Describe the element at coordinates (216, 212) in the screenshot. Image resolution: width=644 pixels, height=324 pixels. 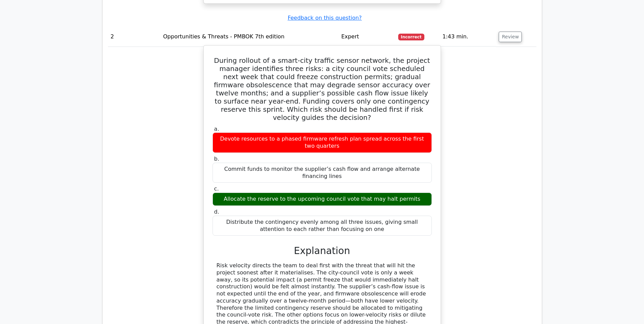
I see `span: d.` at that location.